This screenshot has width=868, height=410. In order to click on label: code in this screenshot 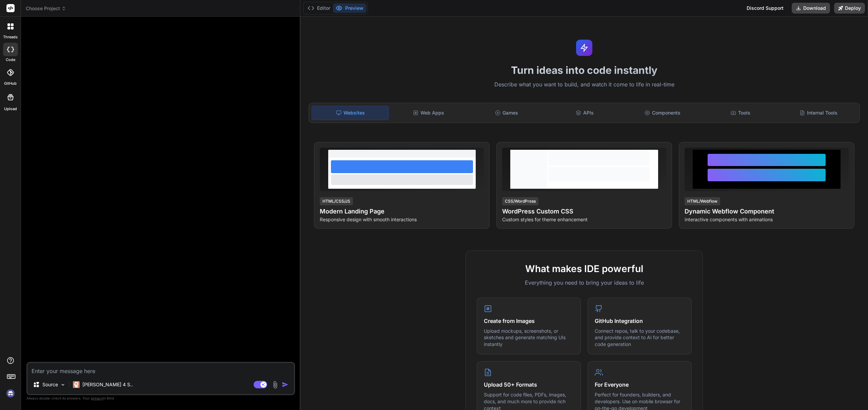, I will do `click(10, 60)`.